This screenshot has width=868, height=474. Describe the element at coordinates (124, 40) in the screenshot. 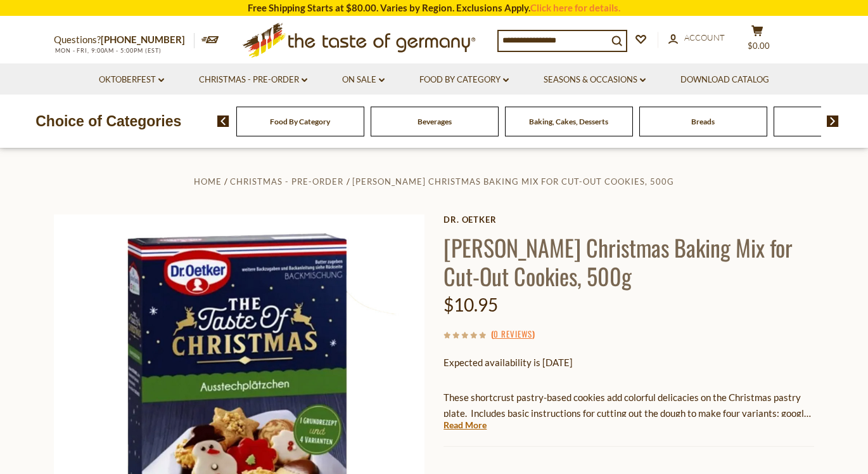

I see `p: Questions?` at that location.